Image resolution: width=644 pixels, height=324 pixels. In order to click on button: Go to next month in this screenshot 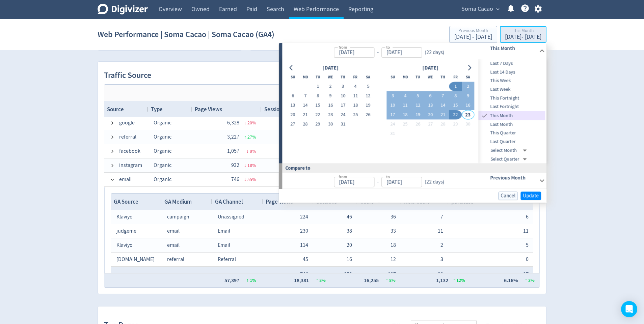, I will do `click(469, 68)`.